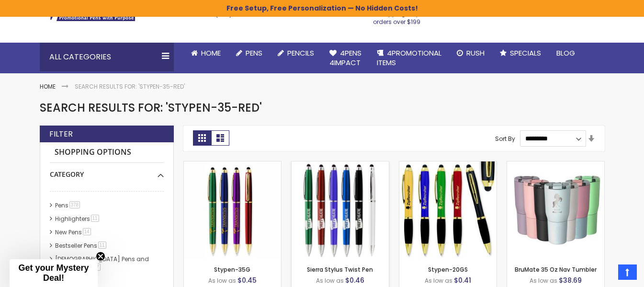 This screenshot has height=287, width=644. What do you see at coordinates (247, 280) in the screenshot?
I see `span: $0.45` at bounding box center [247, 280].